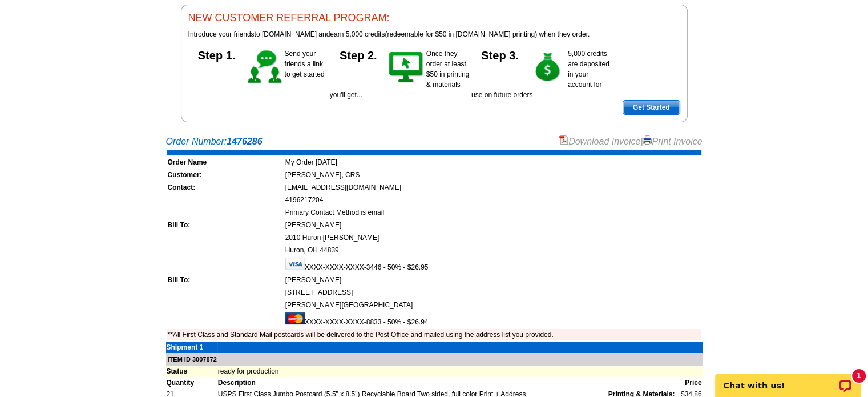 The image size is (868, 397). Describe the element at coordinates (138, 24) in the screenshot. I see `button: Open LiveChat chat widget` at that location.